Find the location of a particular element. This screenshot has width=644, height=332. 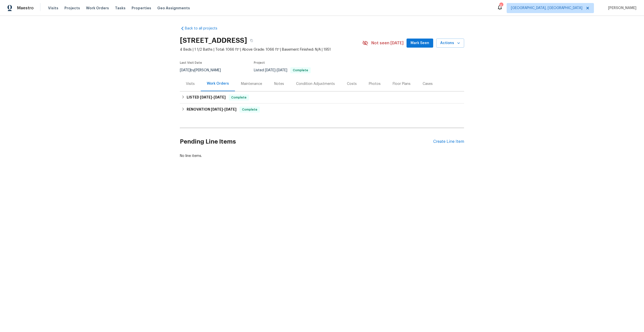

div: Visits is located at coordinates (190, 84).